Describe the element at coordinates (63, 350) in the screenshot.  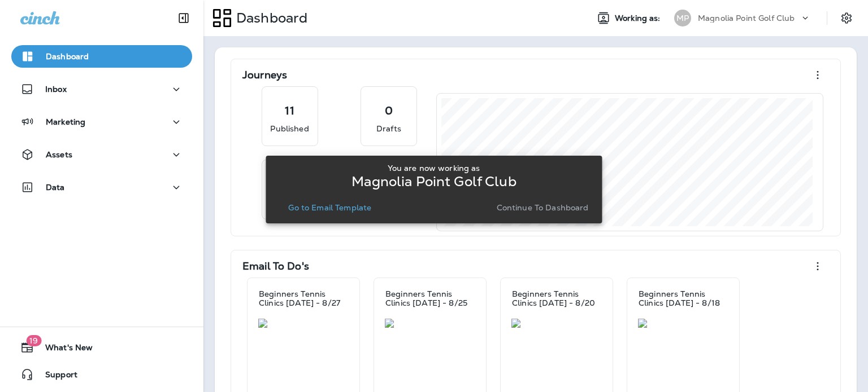
I see `span: What's New` at that location.